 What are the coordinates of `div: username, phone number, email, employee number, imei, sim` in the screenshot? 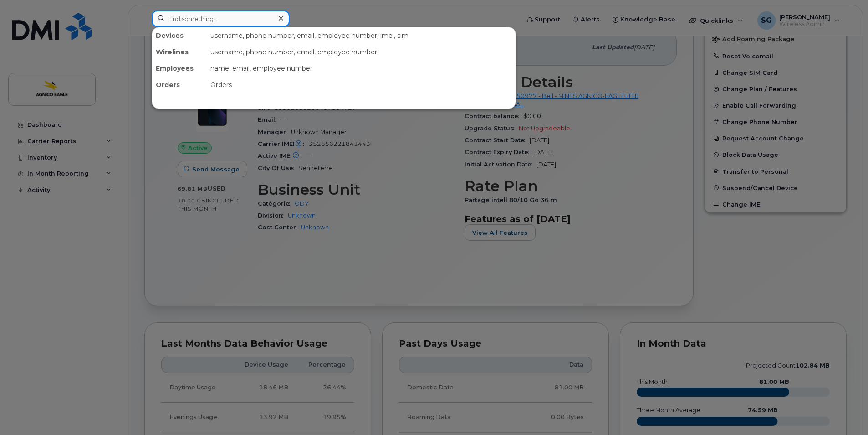 It's located at (361, 36).